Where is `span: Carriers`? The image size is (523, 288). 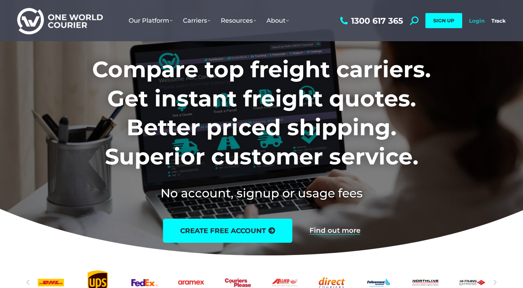 span: Carriers is located at coordinates (197, 21).